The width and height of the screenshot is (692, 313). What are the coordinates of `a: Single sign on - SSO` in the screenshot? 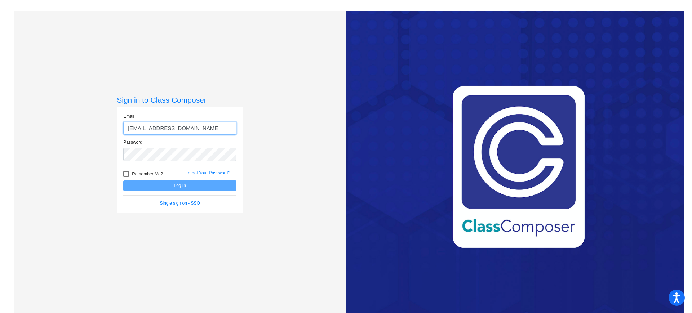 It's located at (180, 203).